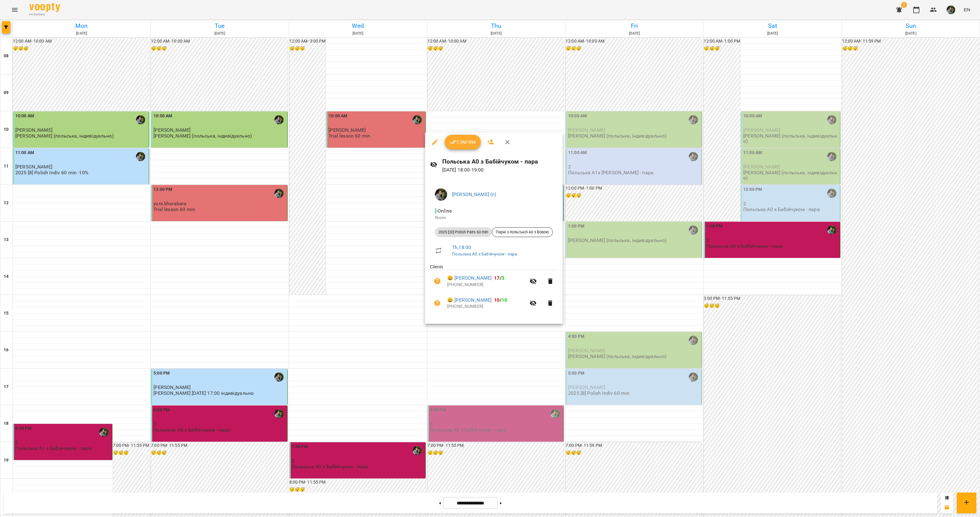 This screenshot has height=517, width=980. I want to click on span: Парні з польської А0 з Вовою, so click(523, 232).